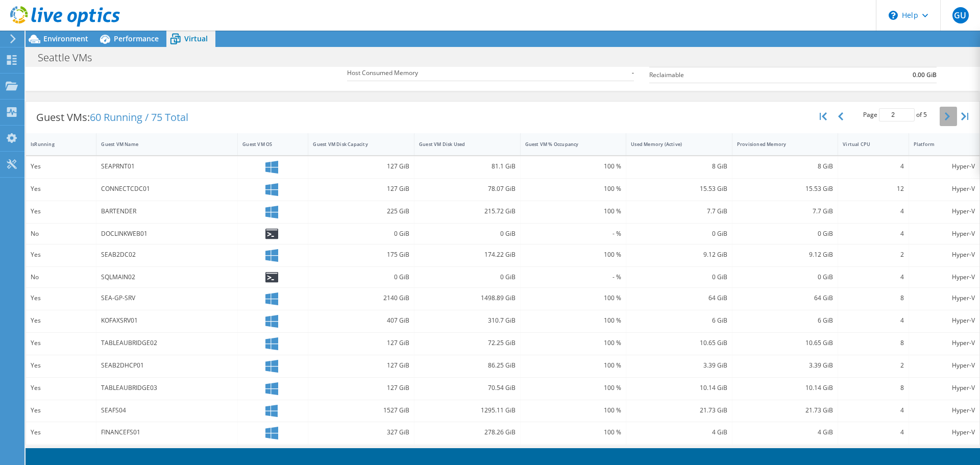 The image size is (980, 465). What do you see at coordinates (939, 144) in the screenshot?
I see `div: Platform` at bounding box center [939, 144].